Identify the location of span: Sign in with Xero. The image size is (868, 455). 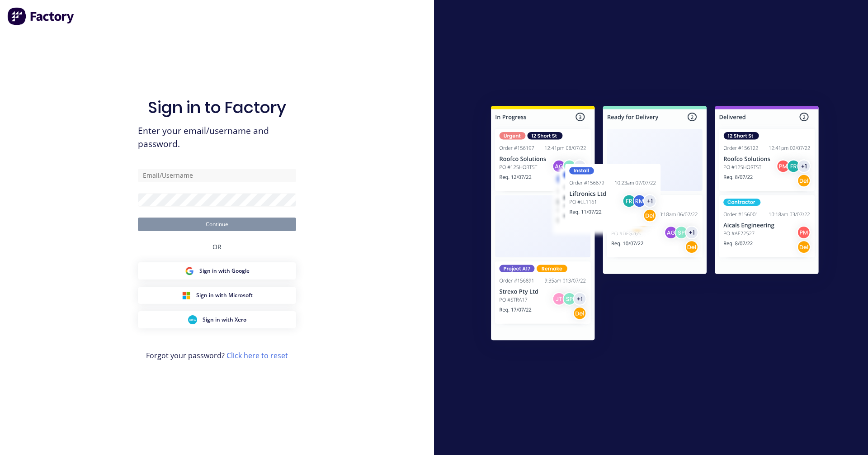
(224, 319).